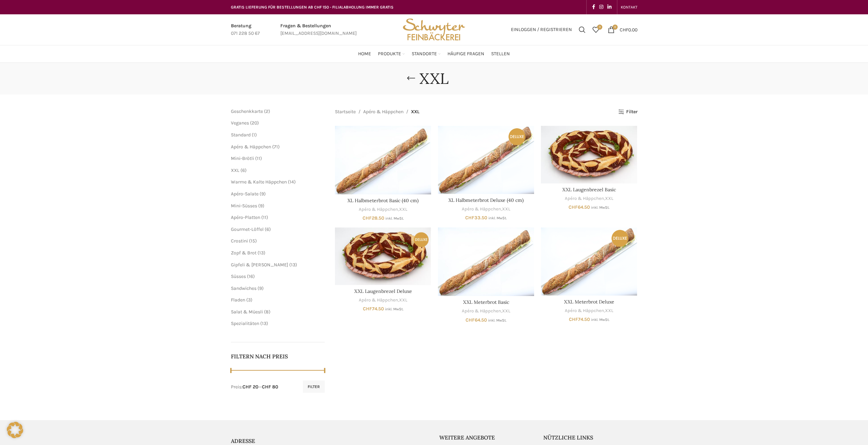 The image size is (868, 445). What do you see at coordinates (240, 123) in the screenshot?
I see `a: Veganes` at bounding box center [240, 123].